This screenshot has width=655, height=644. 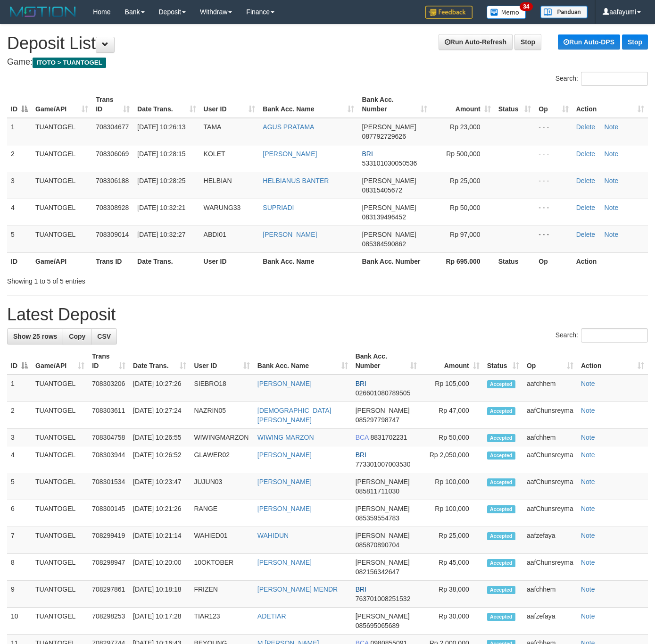 I want to click on td: aafchhem, so click(x=550, y=388).